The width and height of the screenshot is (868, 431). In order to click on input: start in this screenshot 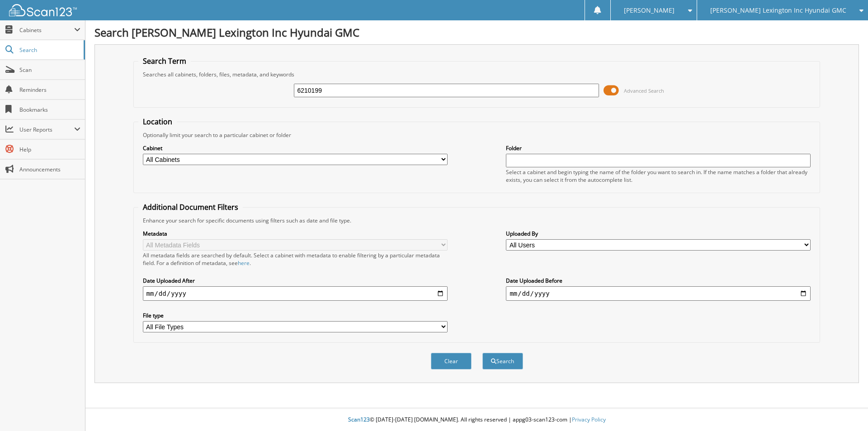, I will do `click(296, 294)`.